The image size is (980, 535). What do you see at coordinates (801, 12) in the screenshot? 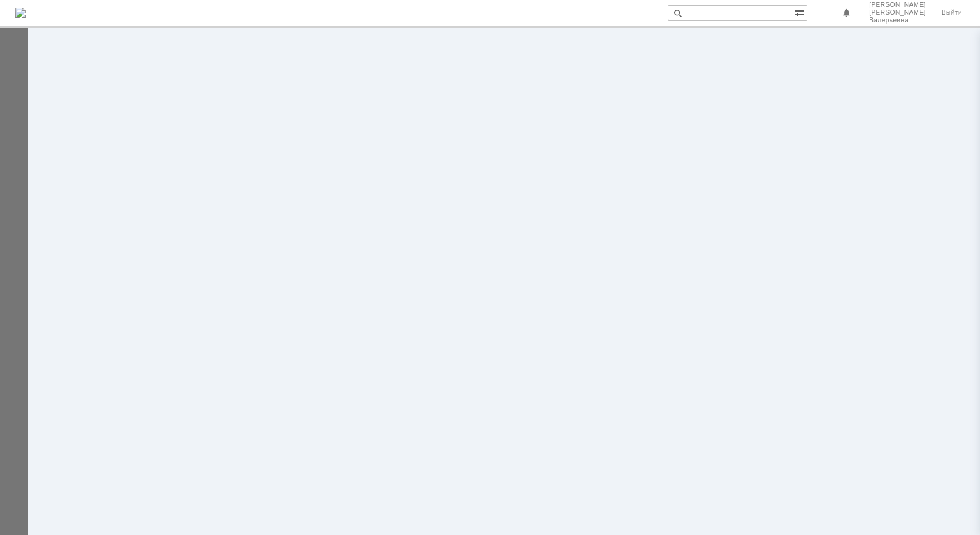
I see `span: Расширенный поиск` at bounding box center [801, 12].